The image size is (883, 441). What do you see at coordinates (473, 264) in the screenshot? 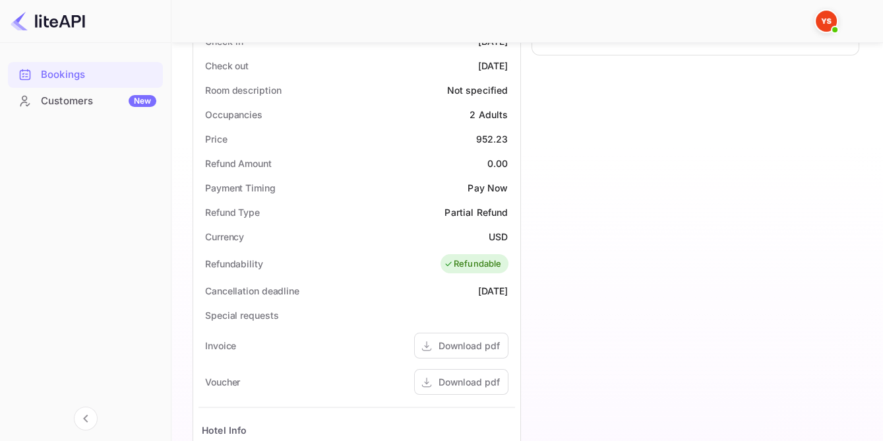
I see `div: Refundable` at bounding box center [473, 264].